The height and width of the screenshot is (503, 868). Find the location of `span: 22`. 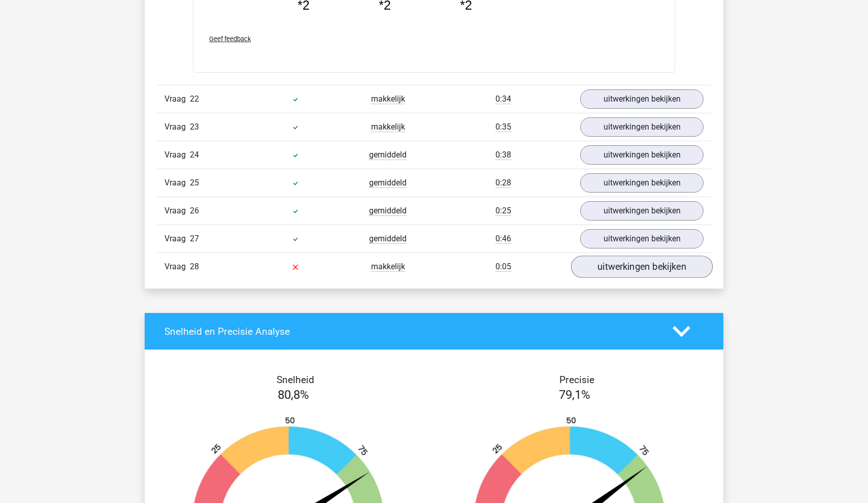

span: 22 is located at coordinates (194, 99).